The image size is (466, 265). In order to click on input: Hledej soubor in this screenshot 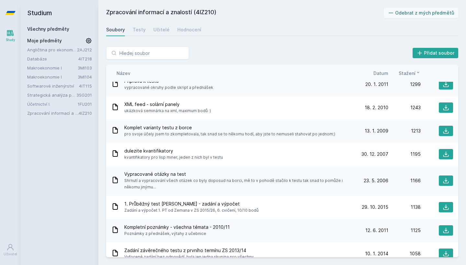, I will do `click(148, 53)`.